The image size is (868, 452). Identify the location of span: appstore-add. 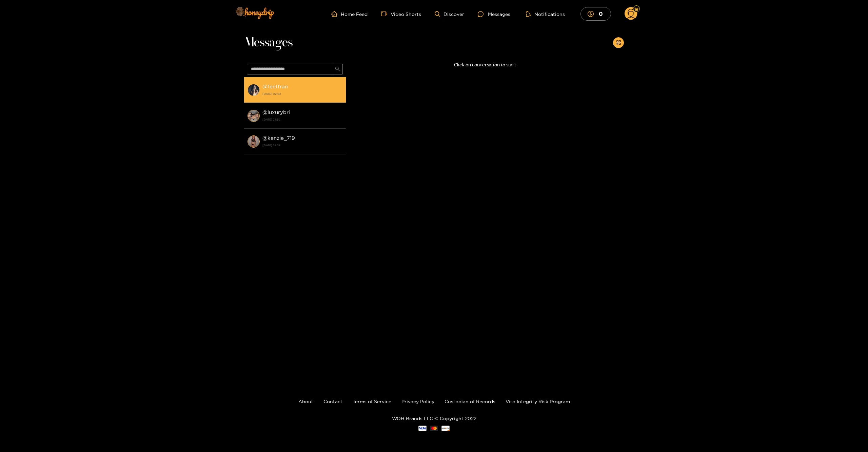
(619, 42).